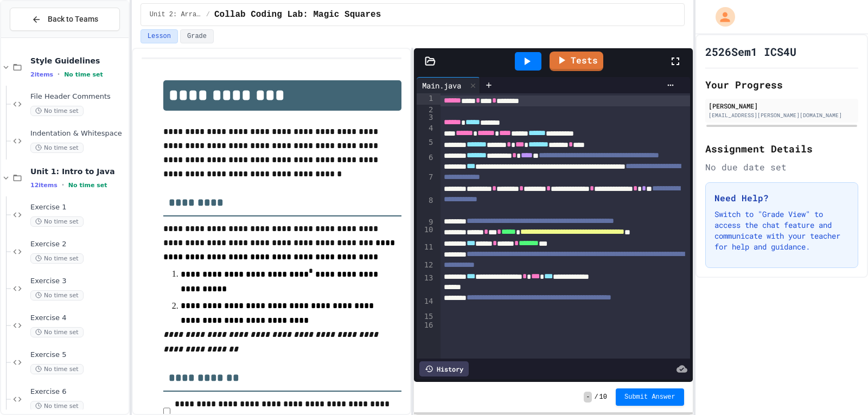  What do you see at coordinates (425, 250) in the screenshot?
I see `div: 11` at bounding box center [425, 250].